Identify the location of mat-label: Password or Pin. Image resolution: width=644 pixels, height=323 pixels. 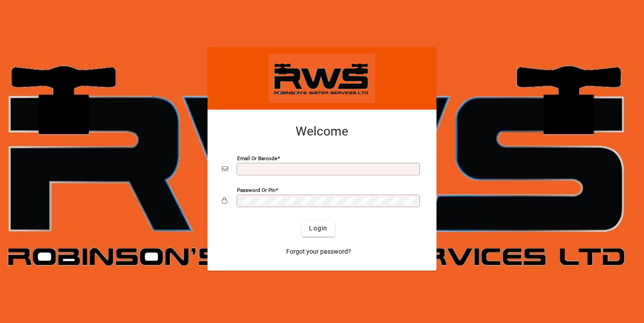
(256, 190).